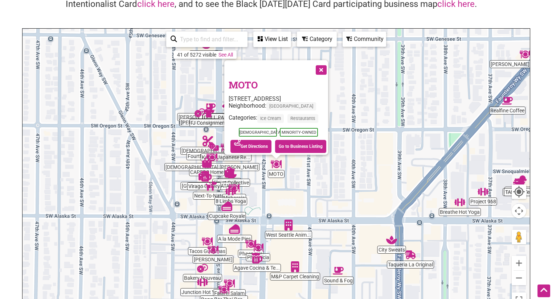 The height and width of the screenshot is (299, 552). Describe the element at coordinates (243, 85) in the screenshot. I see `a: MOTO` at that location.